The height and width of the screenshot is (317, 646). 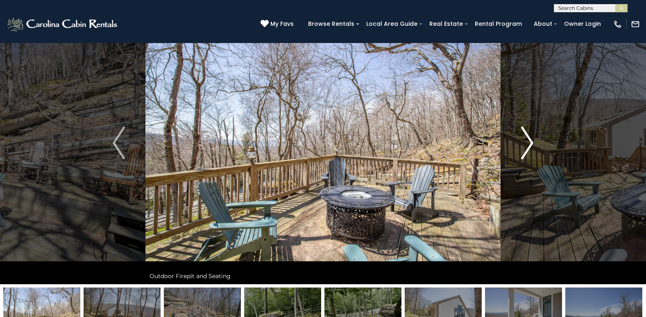 What do you see at coordinates (543, 24) in the screenshot?
I see `a: About` at bounding box center [543, 24].